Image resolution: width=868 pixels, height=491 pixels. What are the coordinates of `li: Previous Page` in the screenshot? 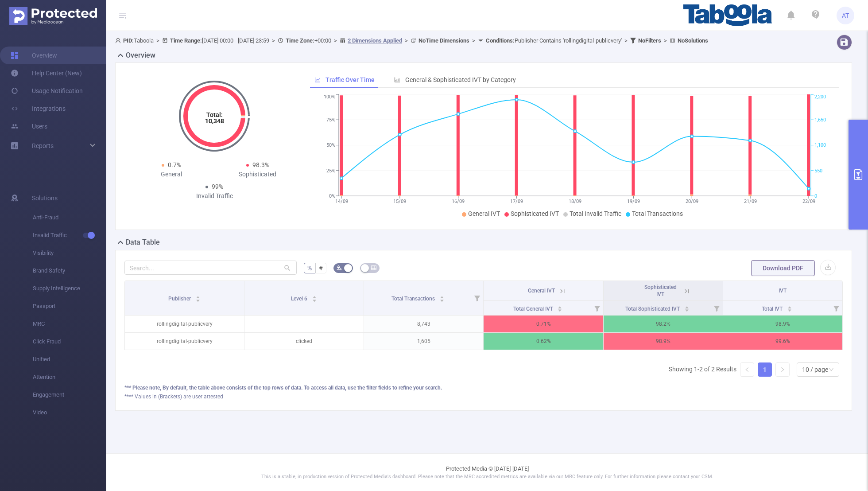 It's located at (747, 369).